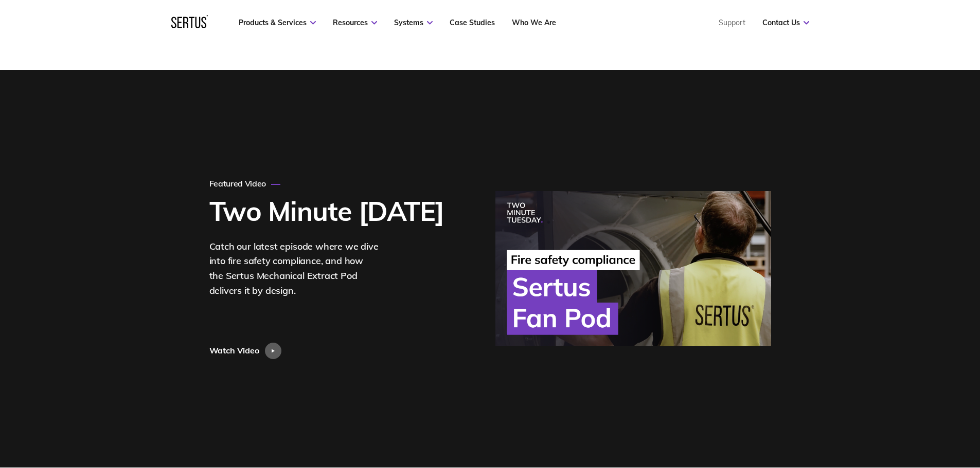 The width and height of the screenshot is (980, 468). Describe the element at coordinates (294, 269) in the screenshot. I see `div: Catch our latest episode where we dive into fire safety compliance, and how the Sertus Mechanical...` at that location.